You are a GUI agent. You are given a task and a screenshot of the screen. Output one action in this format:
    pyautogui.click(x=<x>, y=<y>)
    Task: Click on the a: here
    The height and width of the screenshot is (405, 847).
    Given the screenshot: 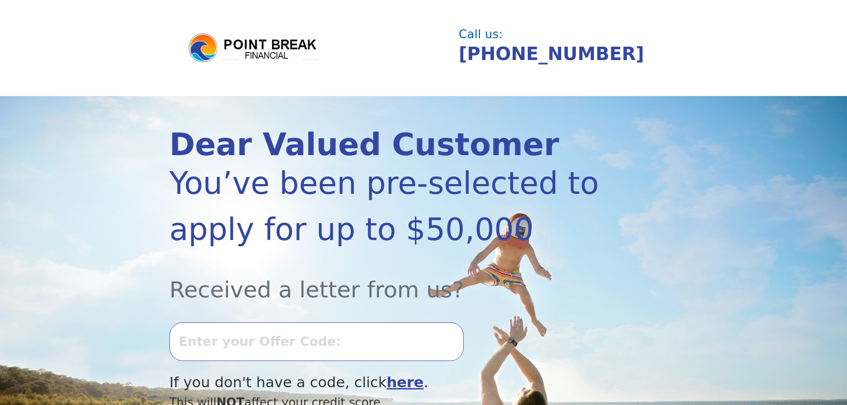 What is the action you would take?
    pyautogui.click(x=405, y=383)
    